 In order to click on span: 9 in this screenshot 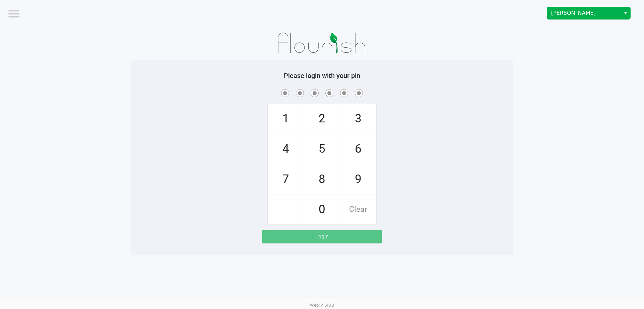, I will do `click(358, 179)`.